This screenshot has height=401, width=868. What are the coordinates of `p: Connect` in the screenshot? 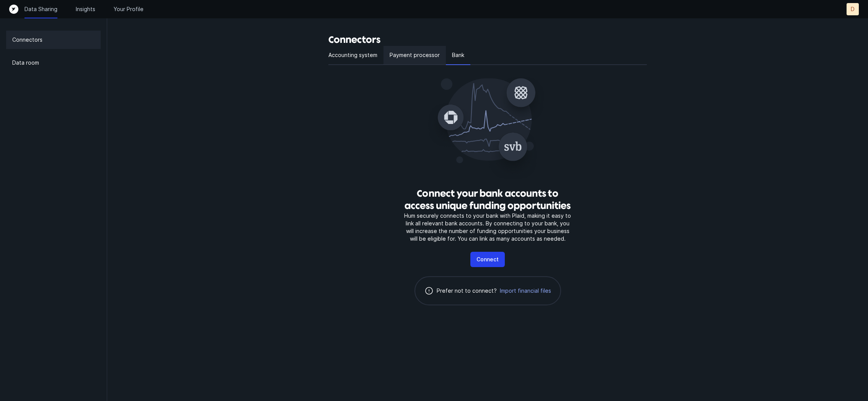 It's located at (488, 259).